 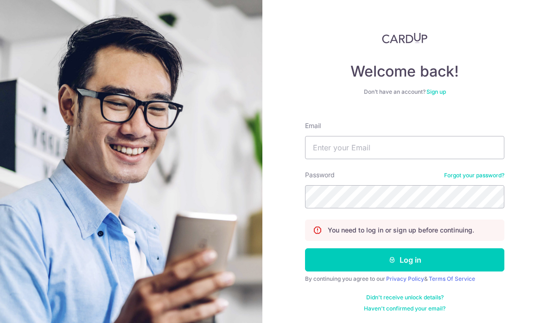 What do you see at coordinates (320, 175) in the screenshot?
I see `label: Password` at bounding box center [320, 175].